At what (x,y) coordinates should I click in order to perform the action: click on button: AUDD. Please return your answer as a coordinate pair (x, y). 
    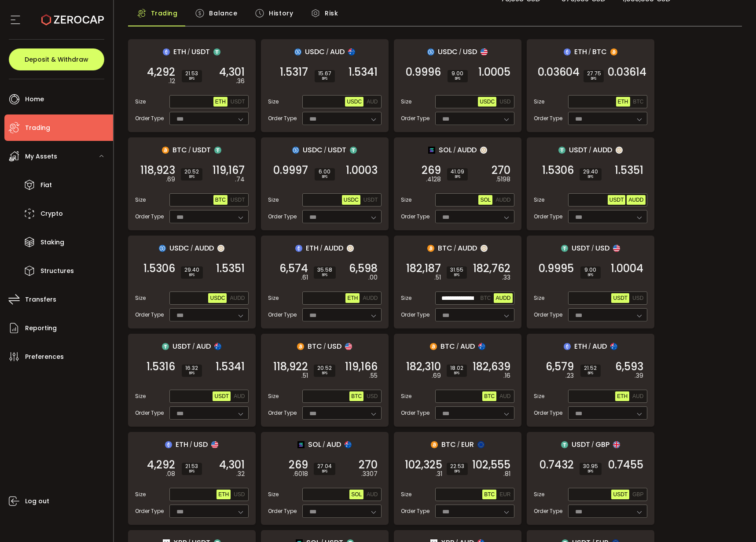
    Looking at the image, I should click on (503, 298).